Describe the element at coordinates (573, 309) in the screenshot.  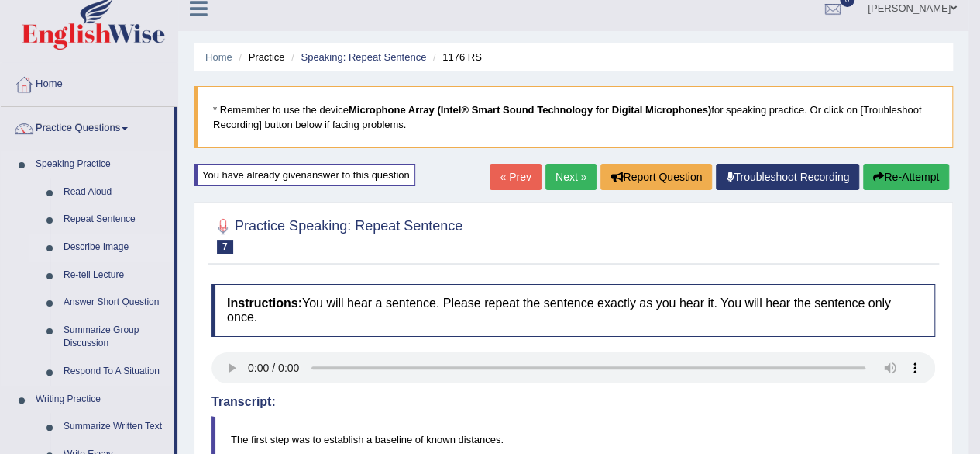
I see `h4: You will hear a sentence. Please repeat the sentence exactly as you hear it. You will hear the se...` at that location.